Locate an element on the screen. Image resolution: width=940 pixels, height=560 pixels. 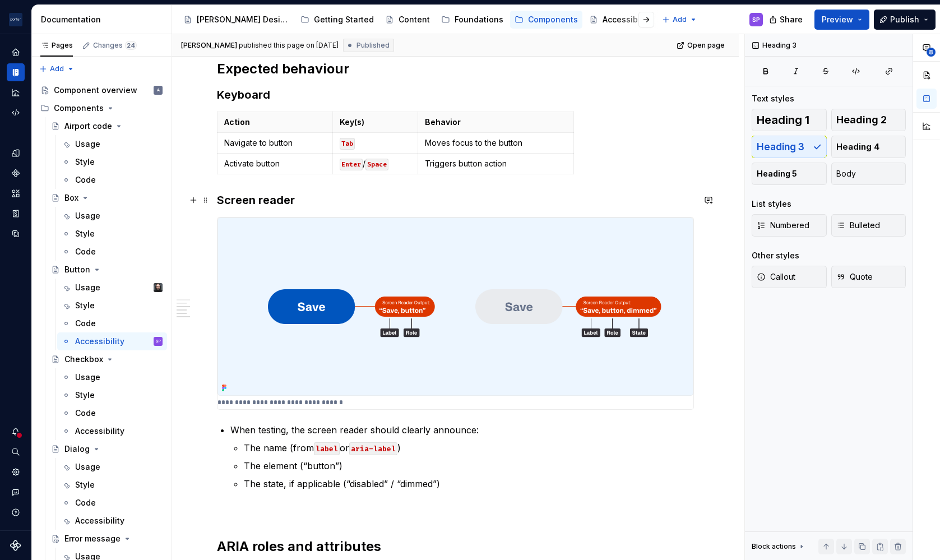
span: 8 is located at coordinates (931, 52).